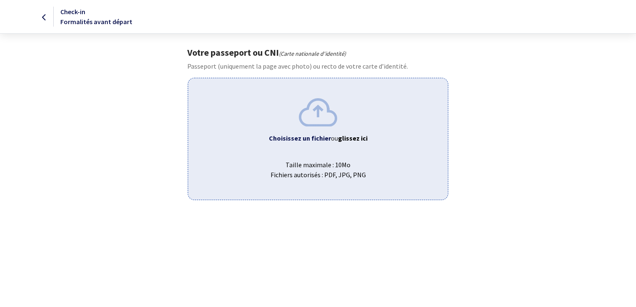  What do you see at coordinates (349, 138) in the screenshot?
I see `span: ou` at bounding box center [349, 138].